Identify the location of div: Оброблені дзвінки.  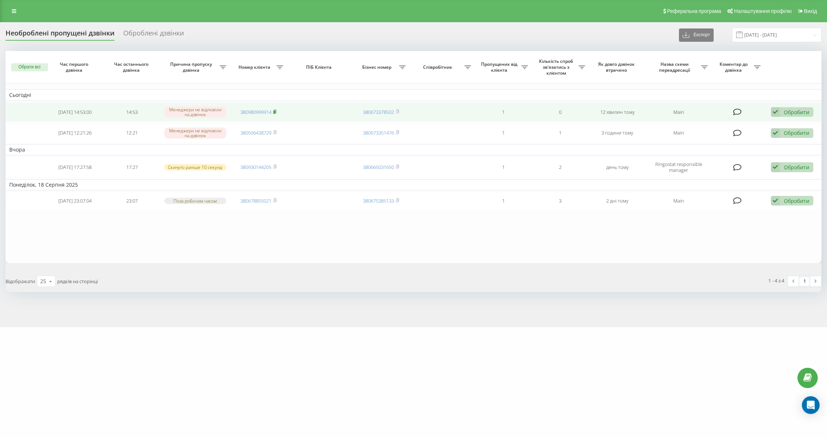
(154, 35).